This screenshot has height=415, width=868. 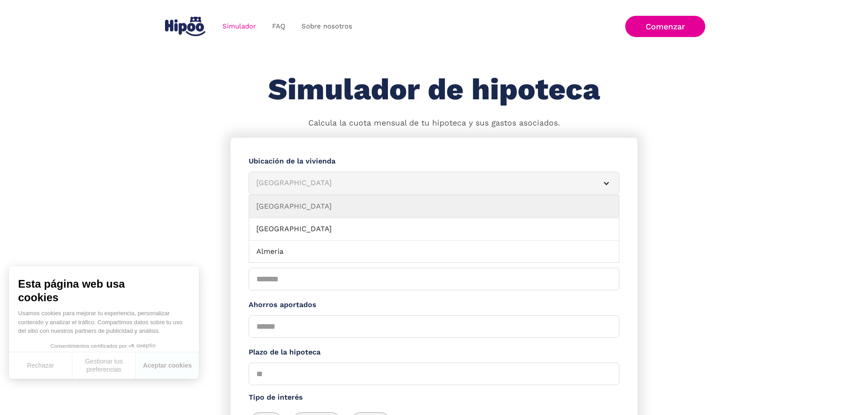 What do you see at coordinates (434, 123) in the screenshot?
I see `p: Calcula la cuota mensual de tu hipoteca y sus gastos asociados.` at bounding box center [434, 123].